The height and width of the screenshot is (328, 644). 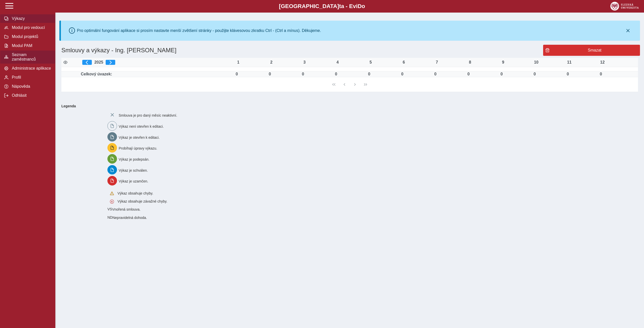 I want to click on span: Modul pro vedoucí, so click(x=31, y=28).